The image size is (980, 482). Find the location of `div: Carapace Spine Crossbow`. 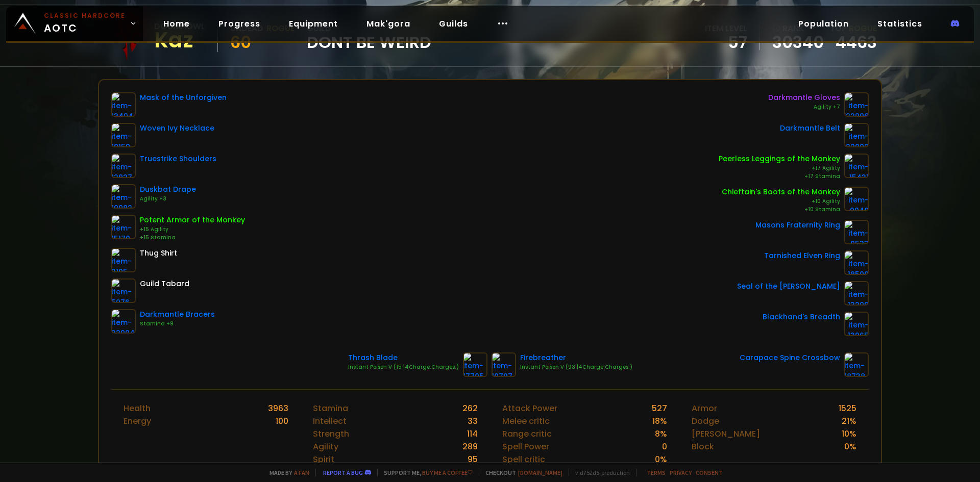

div: Carapace Spine Crossbow is located at coordinates (789, 358).